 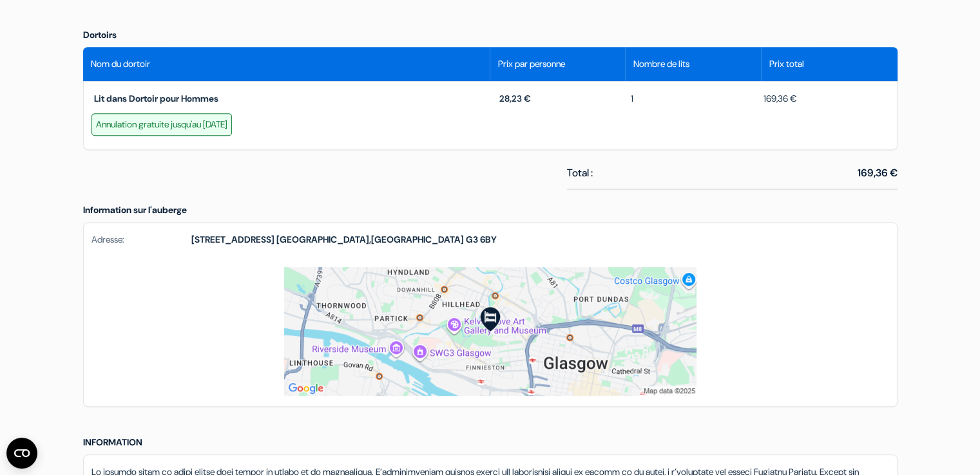 I want to click on span: 28,23 €, so click(x=515, y=99).